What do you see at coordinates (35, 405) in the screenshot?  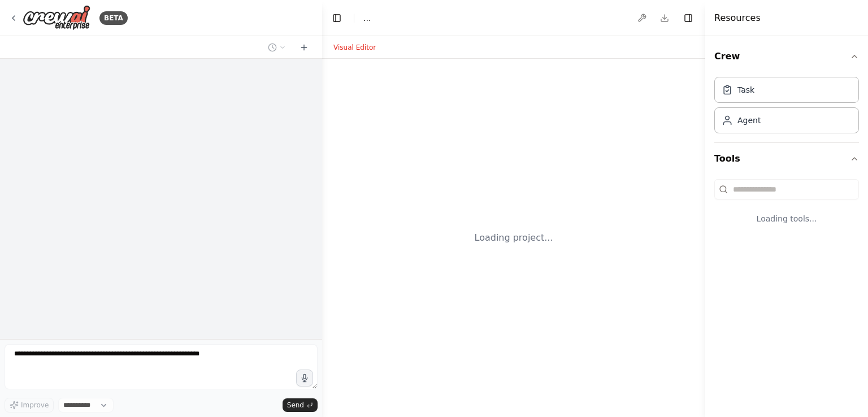 I see `span: Improve` at bounding box center [35, 405].